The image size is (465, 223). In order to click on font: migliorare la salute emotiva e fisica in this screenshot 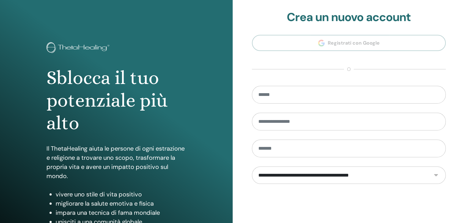, I will do `click(104, 203)`.